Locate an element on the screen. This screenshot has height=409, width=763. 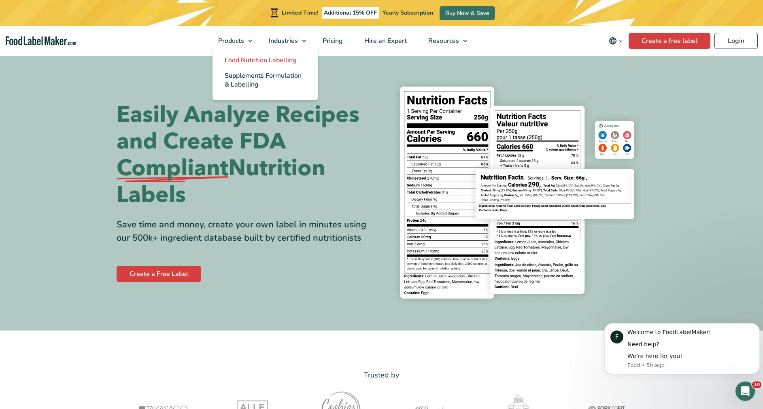
div: Message content is located at coordinates (89, 28).